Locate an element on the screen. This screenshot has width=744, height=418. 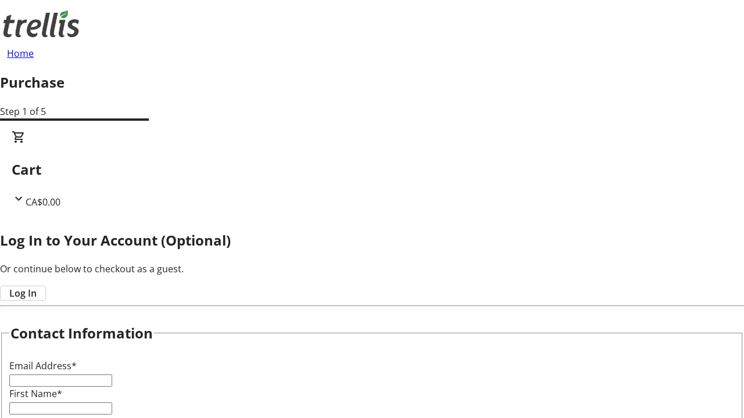
label: Email Address* is located at coordinates (43, 366).